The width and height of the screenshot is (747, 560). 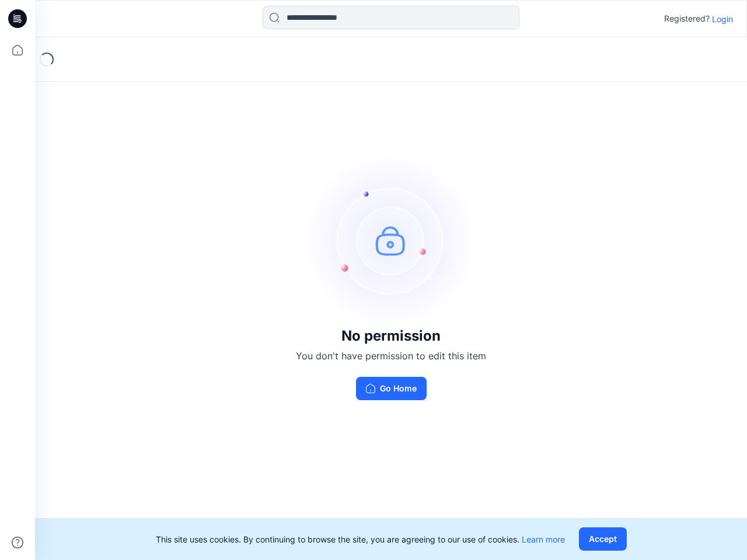 What do you see at coordinates (687, 19) in the screenshot?
I see `p: Registered?` at bounding box center [687, 19].